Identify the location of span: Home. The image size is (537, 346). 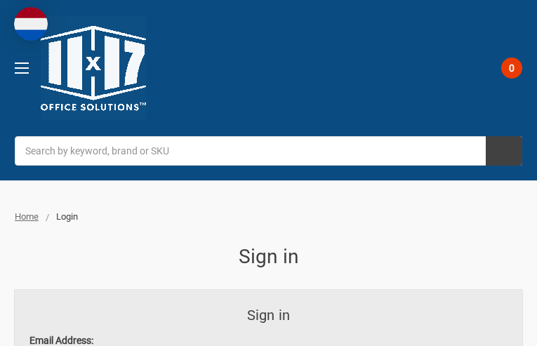
(27, 216).